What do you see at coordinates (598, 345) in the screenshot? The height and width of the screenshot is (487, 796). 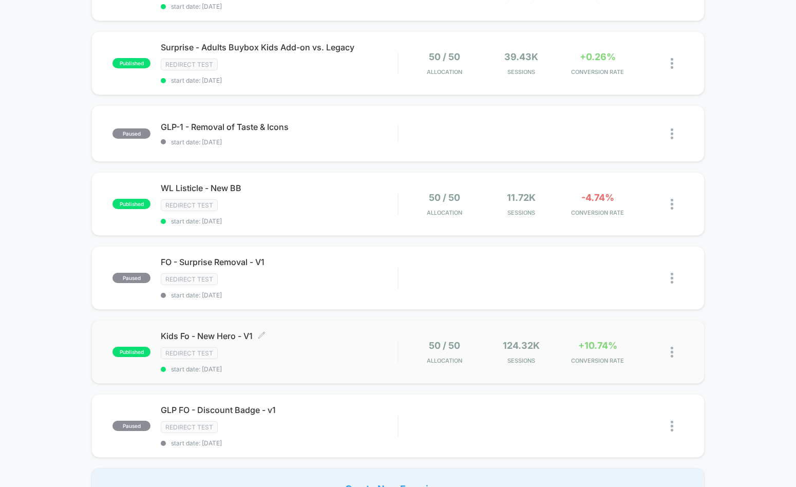 I see `span: +10.74%` at bounding box center [598, 345].